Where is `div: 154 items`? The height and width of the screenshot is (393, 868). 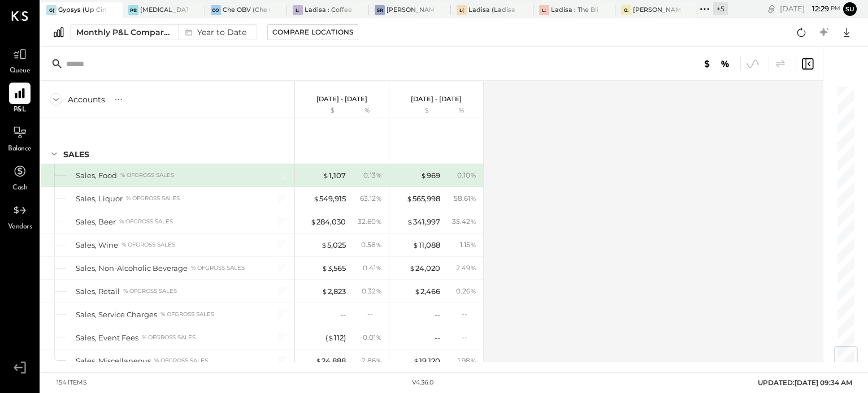
div: 154 items is located at coordinates (72, 383).